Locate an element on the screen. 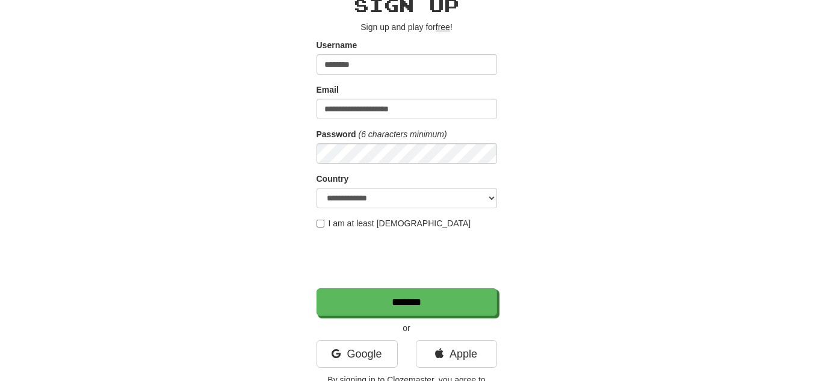 Image resolution: width=813 pixels, height=381 pixels. u: free is located at coordinates (443, 27).